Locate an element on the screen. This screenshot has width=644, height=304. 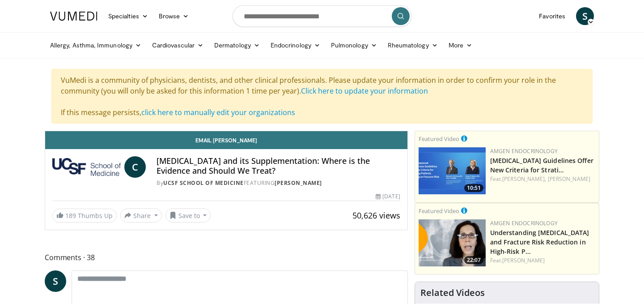
span: Comments 38 is located at coordinates (226, 257).